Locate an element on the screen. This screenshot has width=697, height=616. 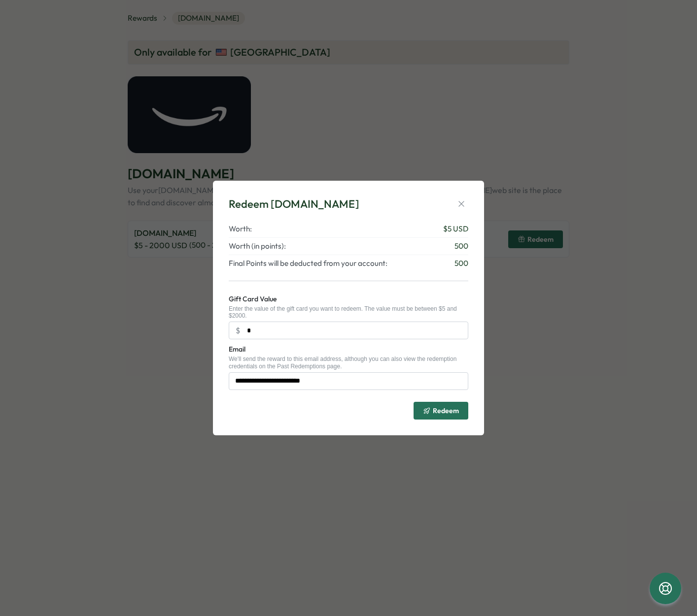
span: Worth (in points): is located at coordinates (257, 246).